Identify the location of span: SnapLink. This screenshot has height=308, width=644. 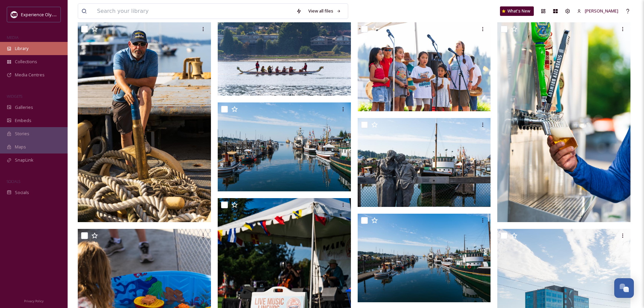
(24, 160).